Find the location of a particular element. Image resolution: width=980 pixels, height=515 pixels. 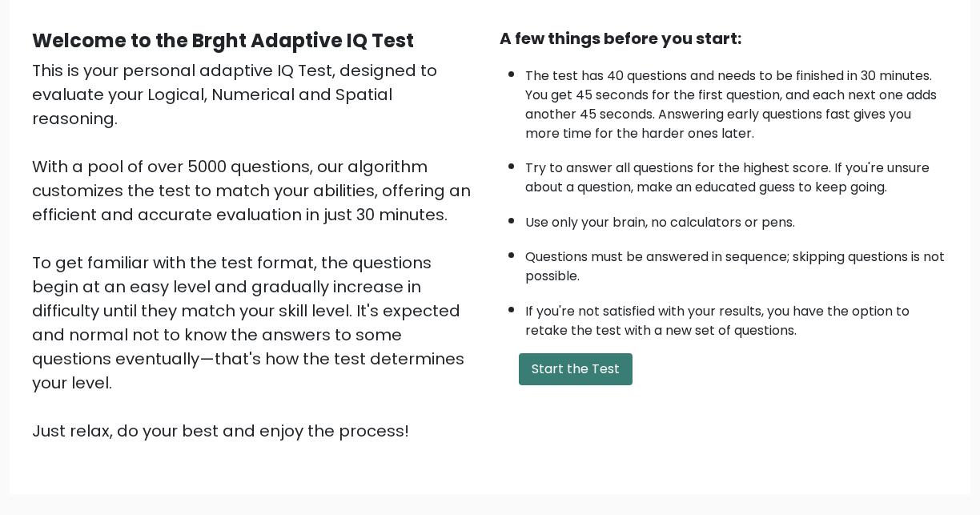

li: Try to answer all questions for the highest score. If you're unsure about a question, make an edu... is located at coordinates (737, 174).